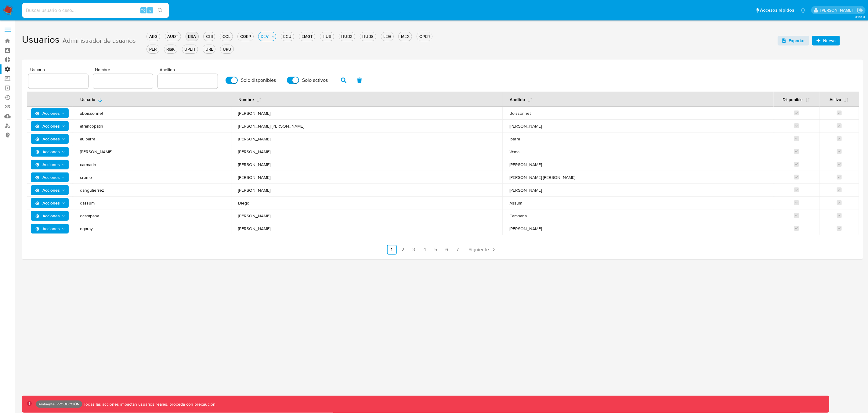 This screenshot has width=868, height=413. I want to click on input: Buscar usuario o caso..., so click(96, 10).